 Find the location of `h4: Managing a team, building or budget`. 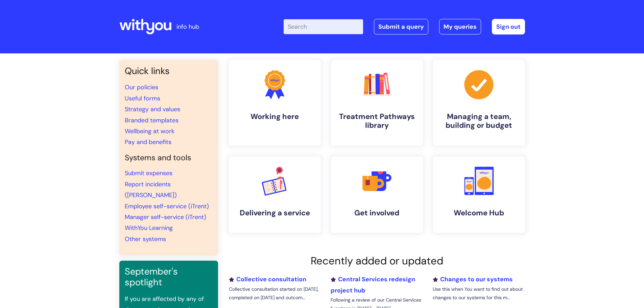

h4: Managing a team, building or budget is located at coordinates (479, 121).